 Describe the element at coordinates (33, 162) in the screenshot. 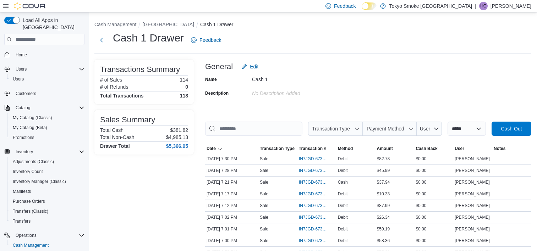

I see `a: Adjustments (Classic)` at that location.